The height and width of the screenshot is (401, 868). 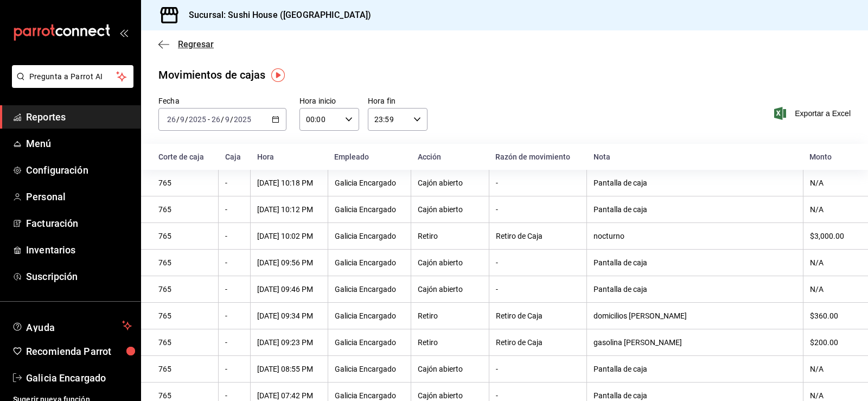 I want to click on span: Personal, so click(x=78, y=196).